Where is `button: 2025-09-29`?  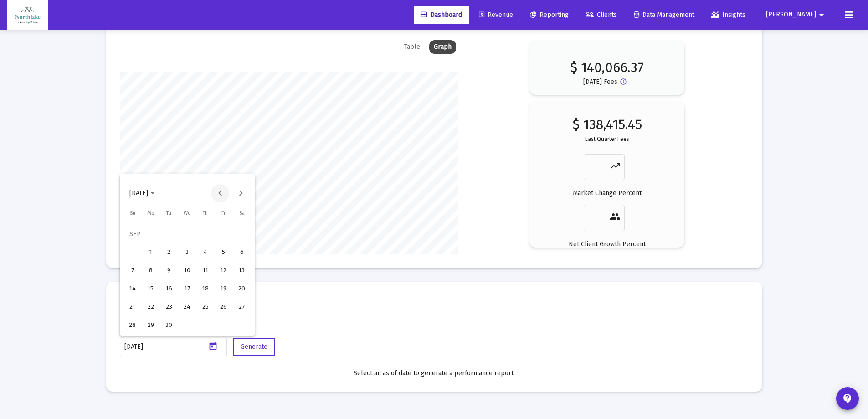
button: 2025-09-29 is located at coordinates (151, 325).